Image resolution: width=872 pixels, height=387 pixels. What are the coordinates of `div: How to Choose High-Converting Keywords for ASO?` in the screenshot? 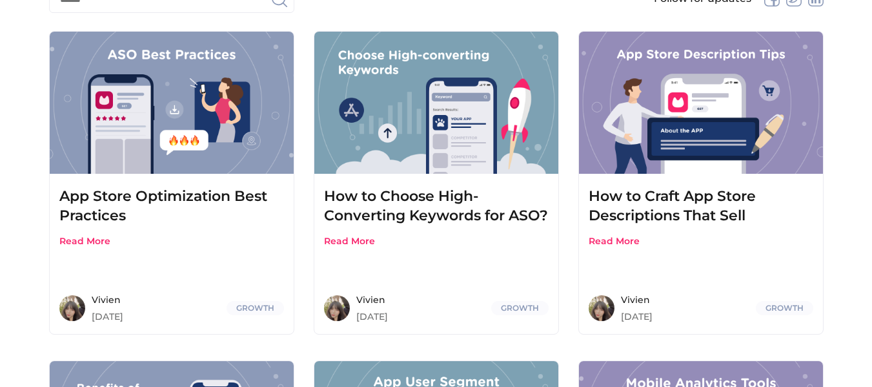 It's located at (436, 206).